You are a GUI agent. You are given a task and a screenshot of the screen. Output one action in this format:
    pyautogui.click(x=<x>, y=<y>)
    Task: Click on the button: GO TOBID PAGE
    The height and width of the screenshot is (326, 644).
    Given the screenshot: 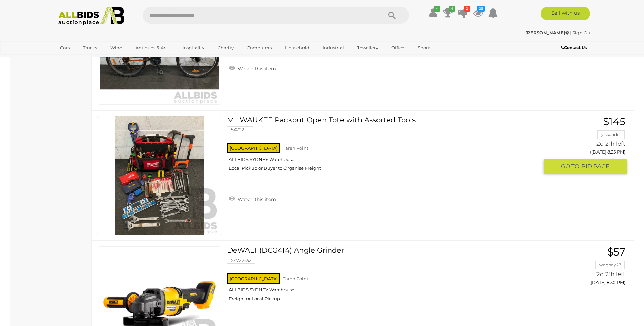 What is the action you would take?
    pyautogui.click(x=585, y=166)
    